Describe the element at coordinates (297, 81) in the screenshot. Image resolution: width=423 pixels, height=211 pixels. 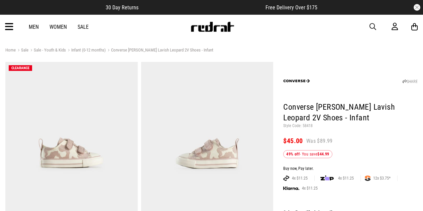
I see `img: Converse` at that location.